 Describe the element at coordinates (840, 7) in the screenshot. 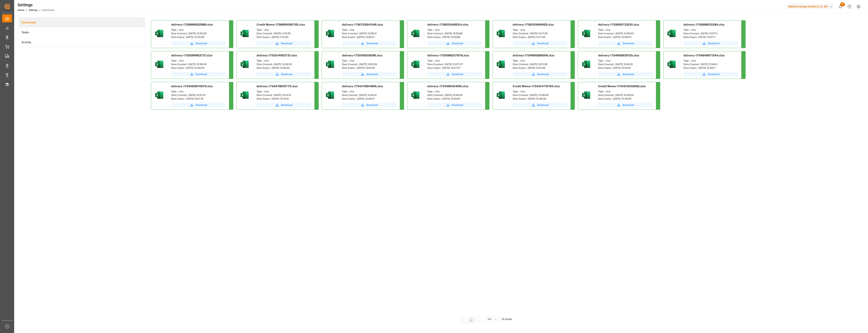

I see `button: show 47 new notifications` at that location.